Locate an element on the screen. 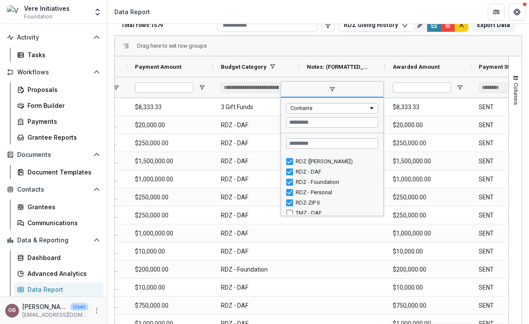  a: Proposals is located at coordinates (58, 89).